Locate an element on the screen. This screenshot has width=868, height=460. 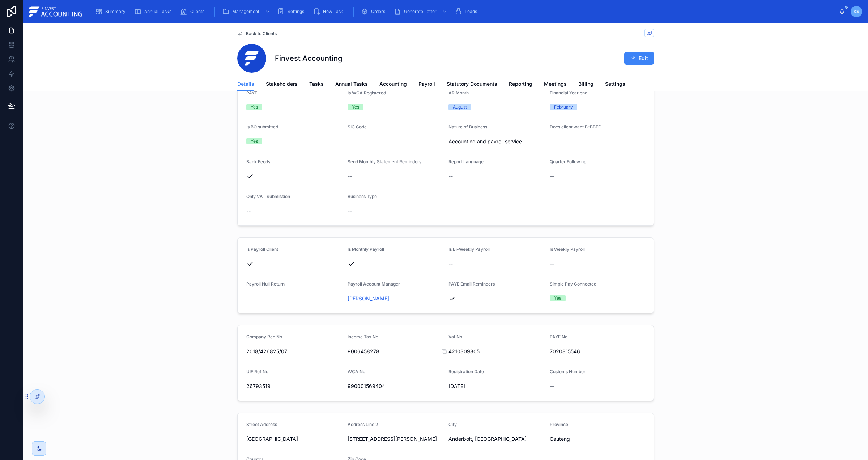
span: Accounting and payroll service is located at coordinates (497, 142).